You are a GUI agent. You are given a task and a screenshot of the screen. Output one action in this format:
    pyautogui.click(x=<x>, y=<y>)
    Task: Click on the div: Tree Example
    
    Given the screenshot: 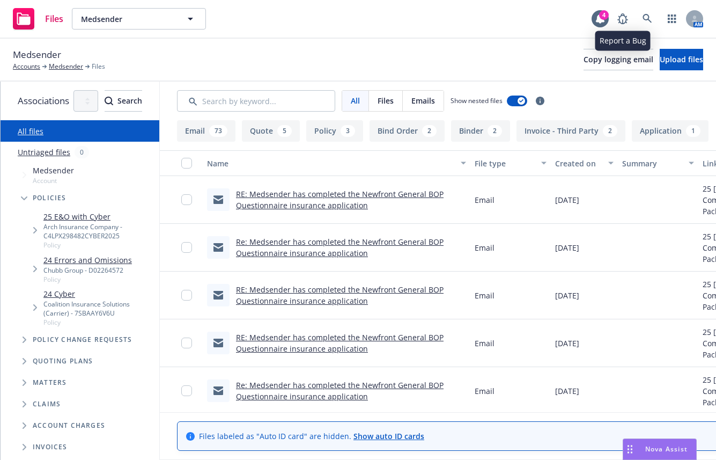 What is the action you would take?
    pyautogui.click(x=80, y=310)
    